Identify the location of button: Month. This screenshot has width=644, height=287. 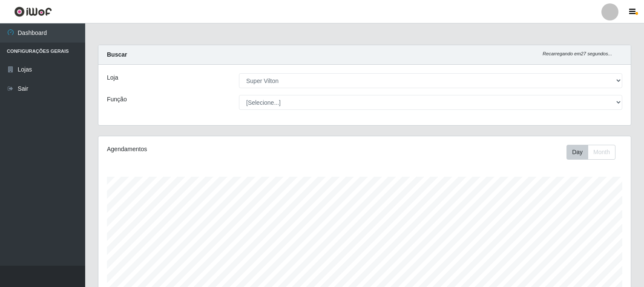
(601, 152).